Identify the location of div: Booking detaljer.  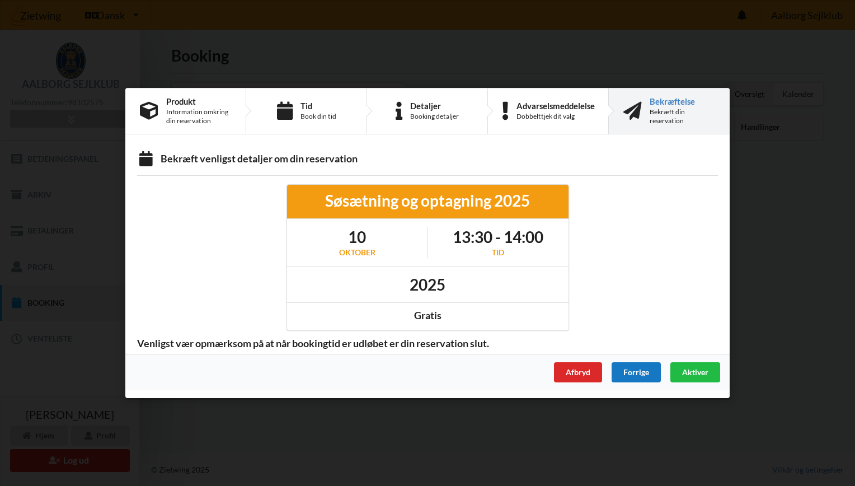
(434, 116).